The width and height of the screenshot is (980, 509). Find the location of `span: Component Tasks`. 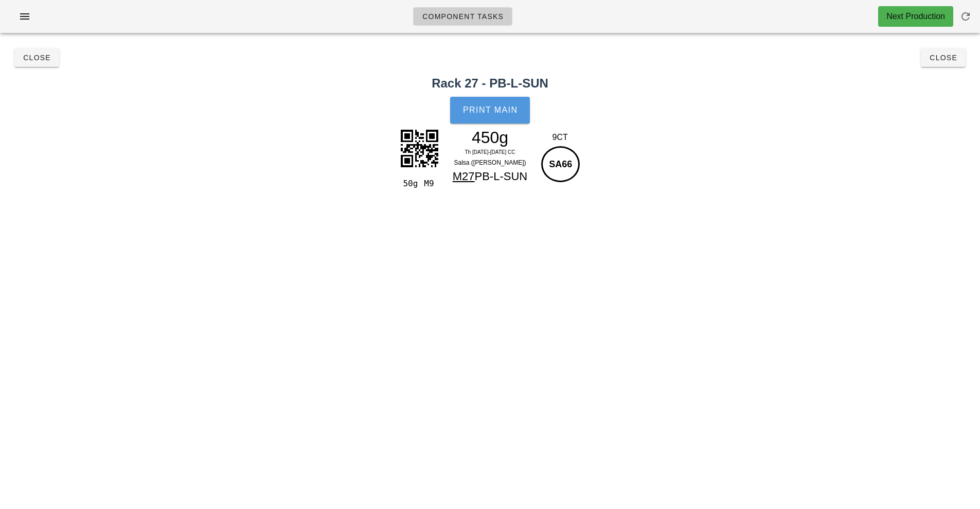

span: Component Tasks is located at coordinates (462, 16).